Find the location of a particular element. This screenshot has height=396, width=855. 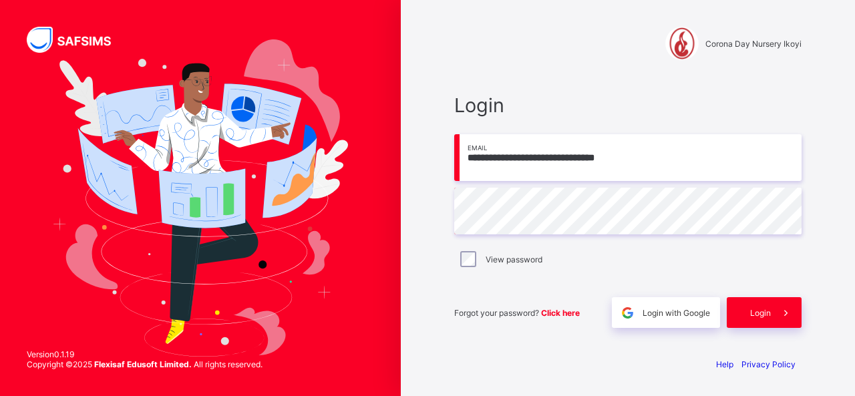

span: Forgot your password? is located at coordinates (517, 312).